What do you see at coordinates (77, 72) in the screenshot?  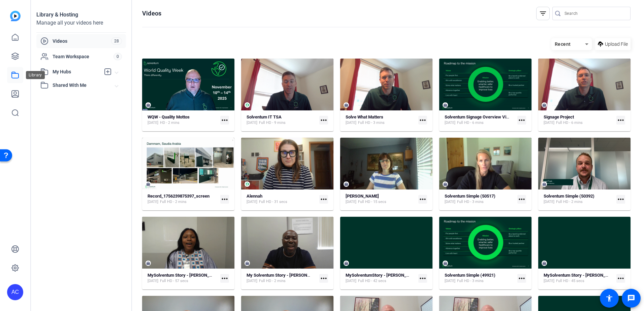 I see `span: My Hubs` at bounding box center [77, 72].